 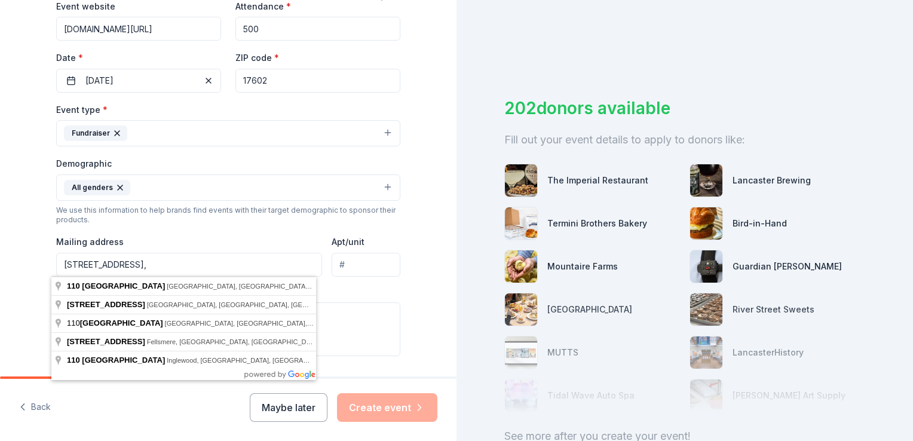 I want to click on img: photo for Bird-in-Hand, so click(x=706, y=224).